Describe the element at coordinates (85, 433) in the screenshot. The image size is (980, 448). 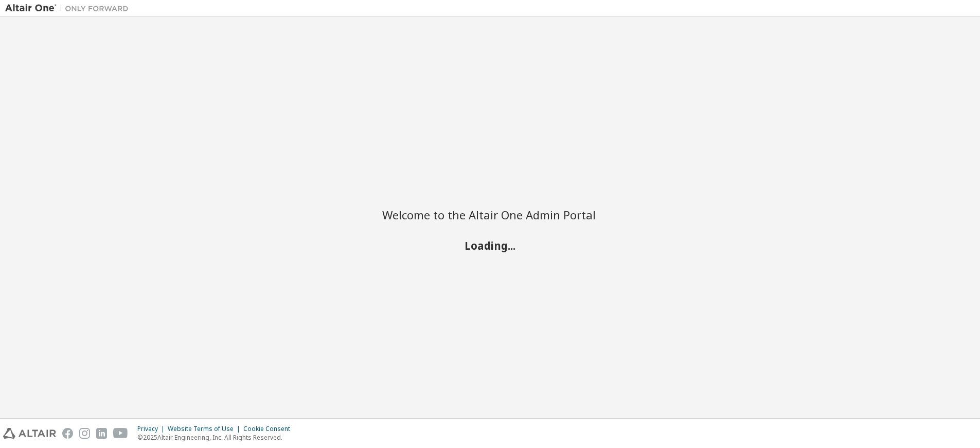
I see `img: instagram.svg` at that location.